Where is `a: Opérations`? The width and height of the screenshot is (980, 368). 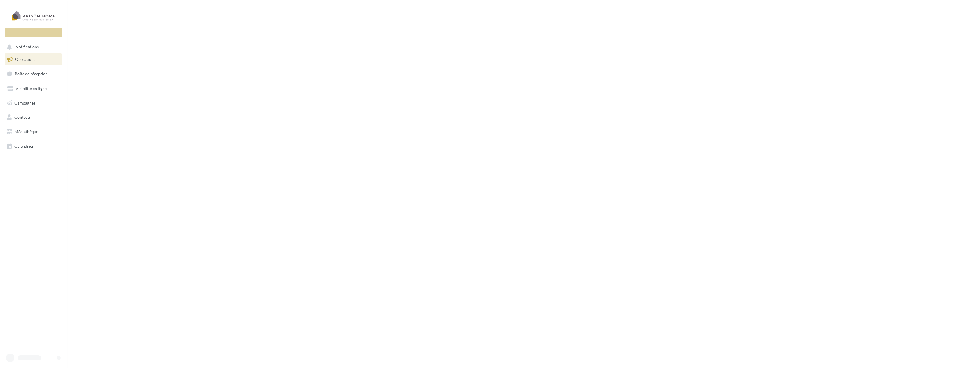
a: Opérations is located at coordinates (33, 60).